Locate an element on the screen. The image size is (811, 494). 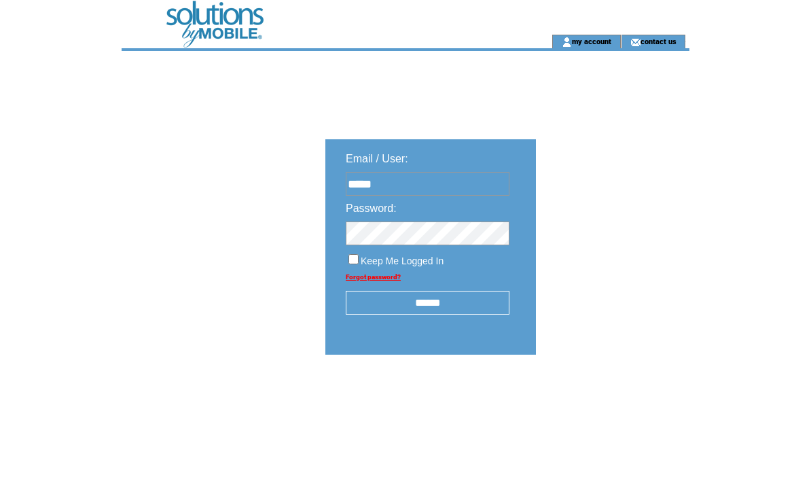
span: Keep Me Logged In is located at coordinates (402, 261).